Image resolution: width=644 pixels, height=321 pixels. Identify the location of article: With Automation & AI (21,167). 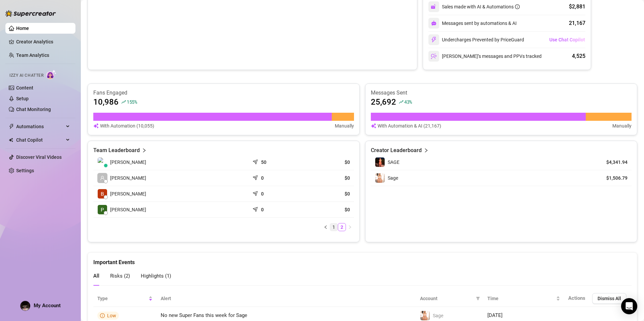
(409, 126).